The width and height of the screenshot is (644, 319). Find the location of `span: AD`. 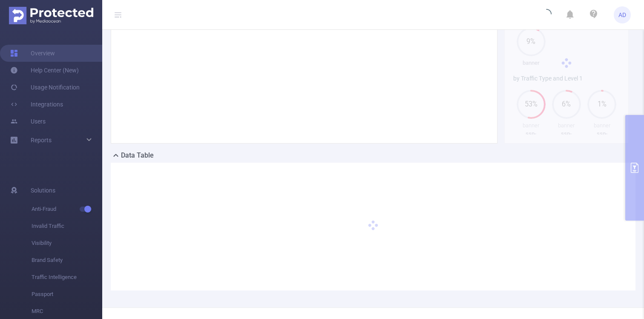

span: AD is located at coordinates (622, 15).